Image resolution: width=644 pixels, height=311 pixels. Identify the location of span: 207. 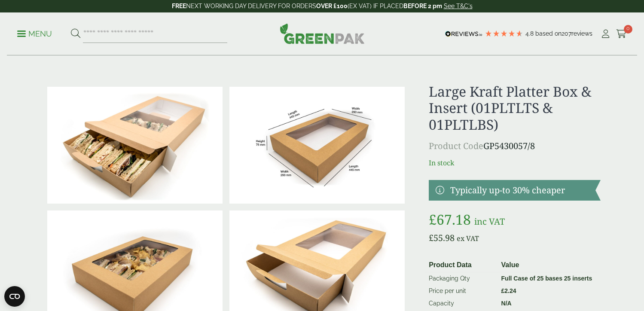
(566, 34).